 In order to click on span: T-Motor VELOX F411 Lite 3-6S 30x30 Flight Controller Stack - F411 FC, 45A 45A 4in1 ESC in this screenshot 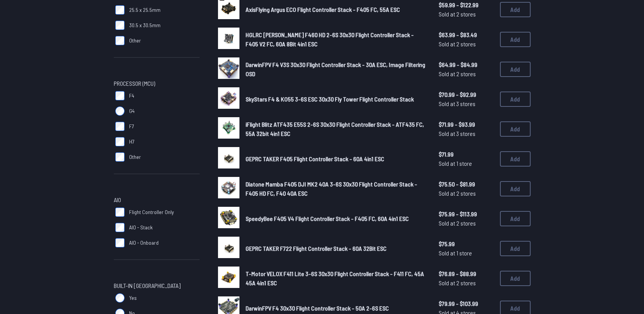, I will do `click(335, 278)`.